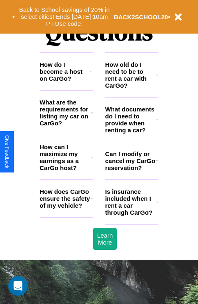  What do you see at coordinates (18, 286) in the screenshot?
I see `div: Open Intercom Messenger` at bounding box center [18, 286].